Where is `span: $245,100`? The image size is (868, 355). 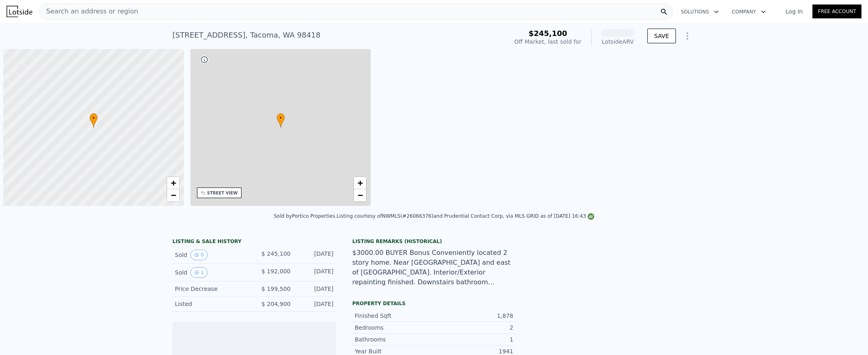
span: $245,100 is located at coordinates (548, 33).